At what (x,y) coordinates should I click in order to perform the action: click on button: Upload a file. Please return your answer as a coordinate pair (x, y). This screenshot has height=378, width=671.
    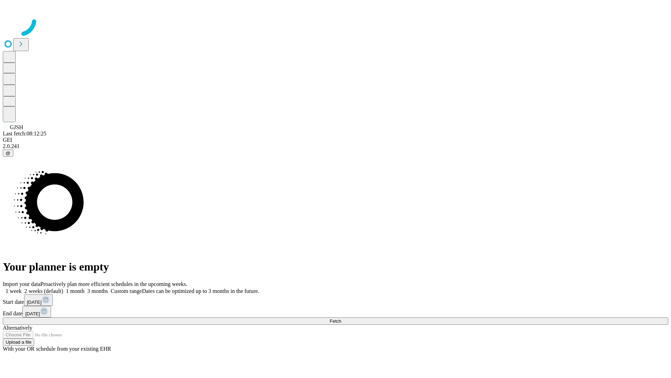
    Looking at the image, I should click on (19, 342).